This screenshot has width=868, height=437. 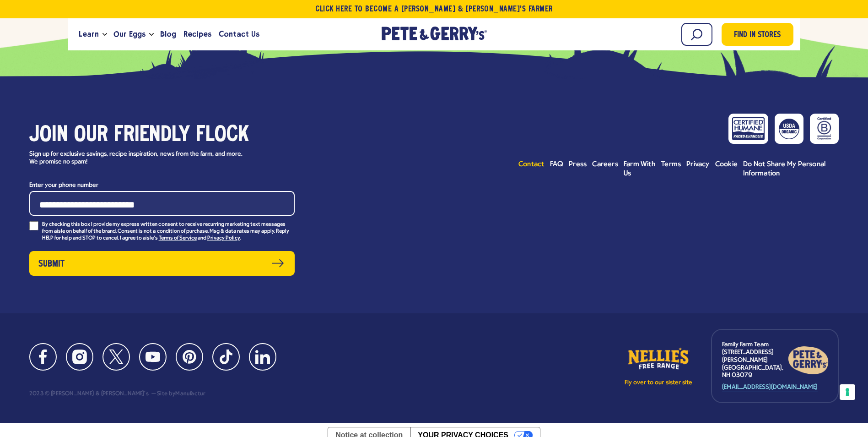 I want to click on p: Sign up for exclusive savings, recipe inspiration, news from the farm, and more. We promise no spam!, so click(x=140, y=158).